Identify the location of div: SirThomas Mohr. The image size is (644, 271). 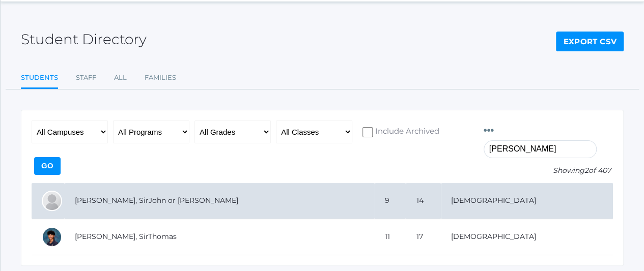
(52, 237).